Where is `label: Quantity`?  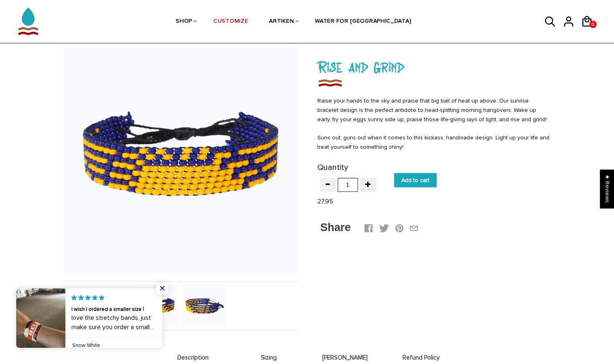
label: Quantity is located at coordinates (333, 167).